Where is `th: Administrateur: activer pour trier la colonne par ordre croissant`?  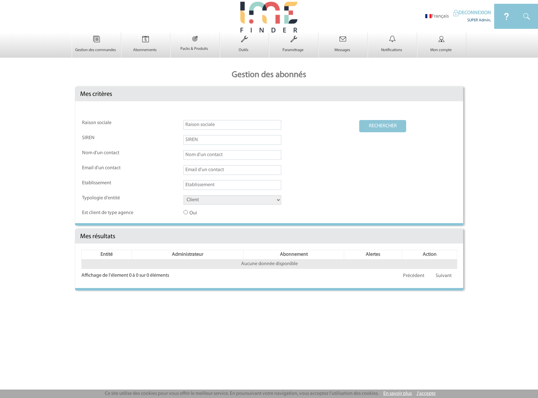 th: Administrateur: activer pour trier la colonne par ordre croissant is located at coordinates (187, 255).